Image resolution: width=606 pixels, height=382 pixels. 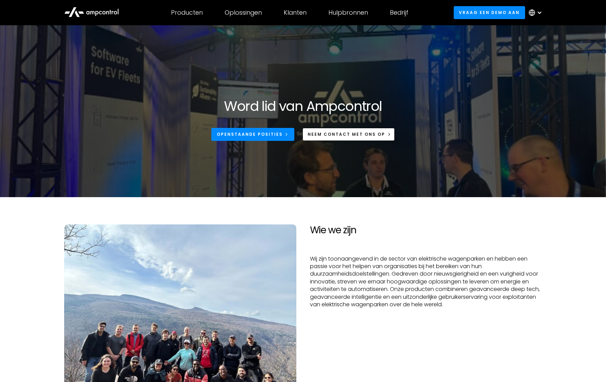 I want to click on h1: Word lid van Ampcontrol, so click(x=303, y=106).